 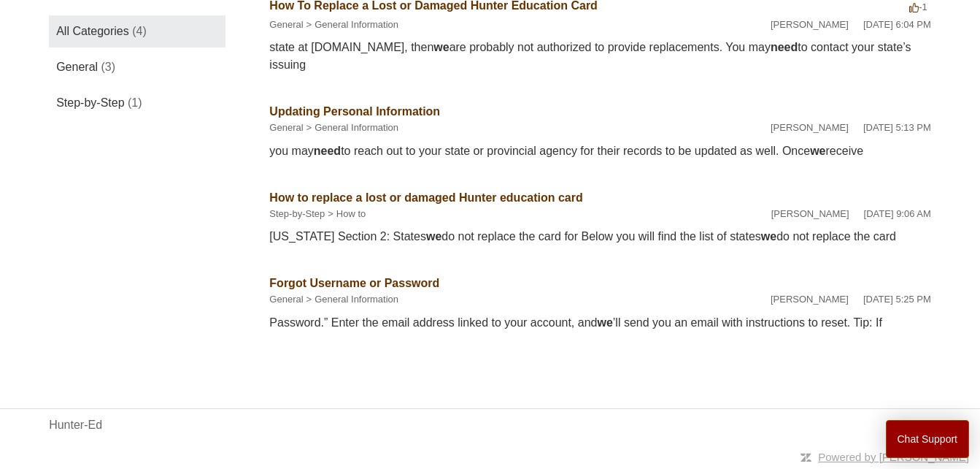 What do you see at coordinates (138, 67) in the screenshot?
I see `a: General (3)` at bounding box center [138, 67].